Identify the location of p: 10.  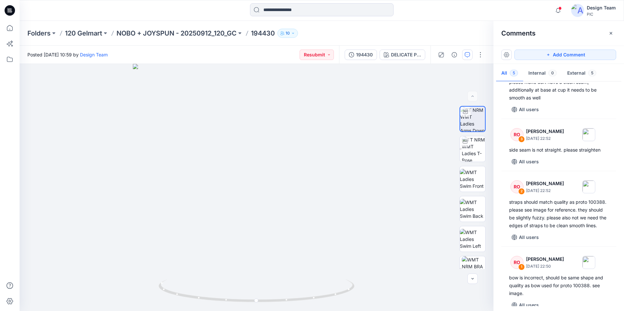
(287, 33).